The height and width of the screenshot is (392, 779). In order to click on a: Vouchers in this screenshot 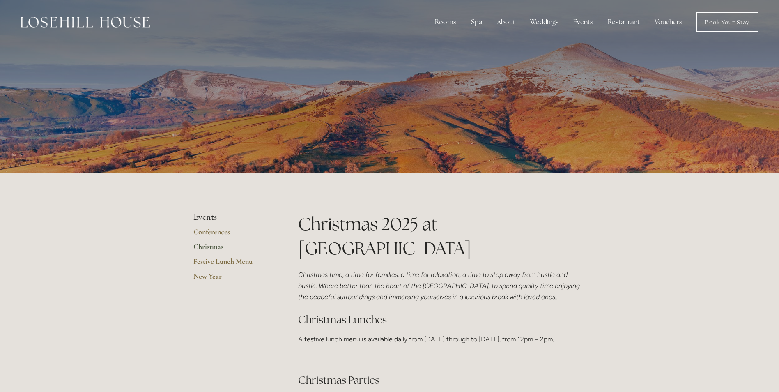, I will do `click(668, 22)`.